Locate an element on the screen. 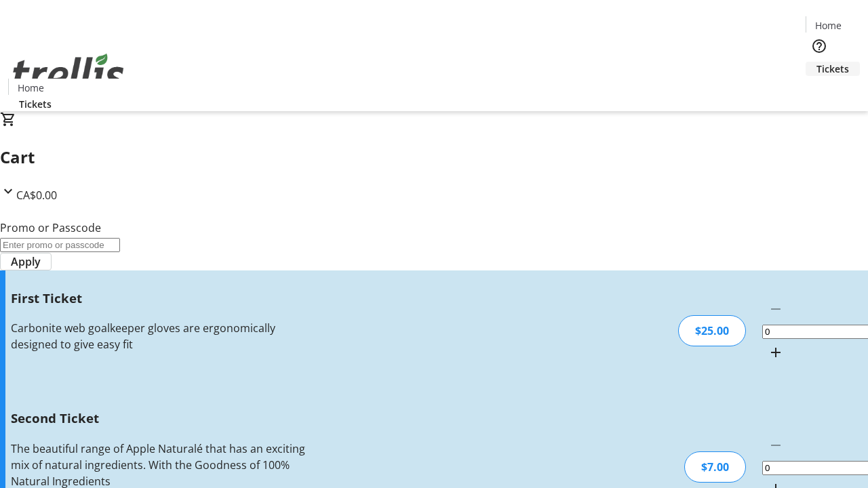 The width and height of the screenshot is (868, 488). div: $25.00 is located at coordinates (712, 331).